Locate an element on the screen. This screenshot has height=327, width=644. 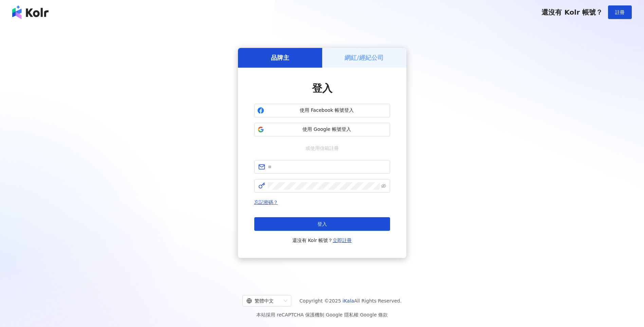
div: 繁體中文 is located at coordinates (264, 301).